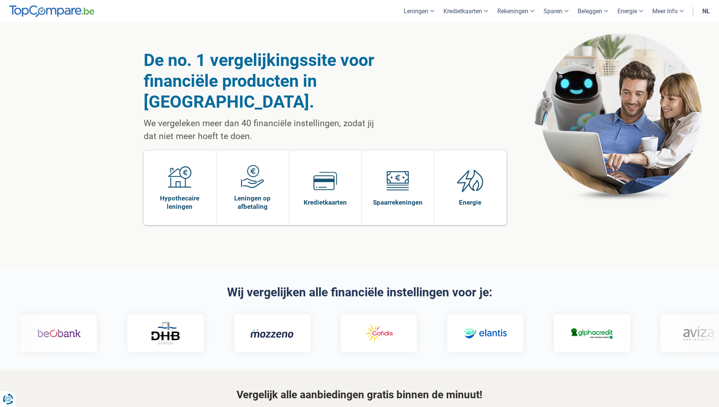 This screenshot has height=407, width=719. Describe the element at coordinates (253, 188) in the screenshot. I see `a: Leningen op afbetaling Leningen op afbetaling` at that location.